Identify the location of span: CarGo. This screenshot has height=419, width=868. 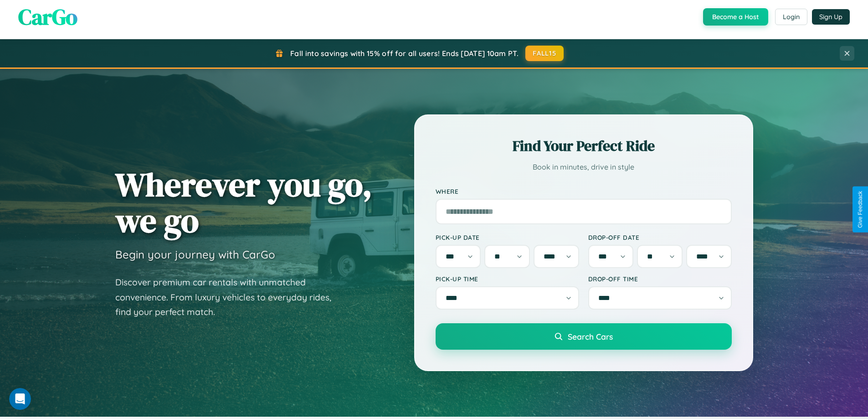
(48, 17).